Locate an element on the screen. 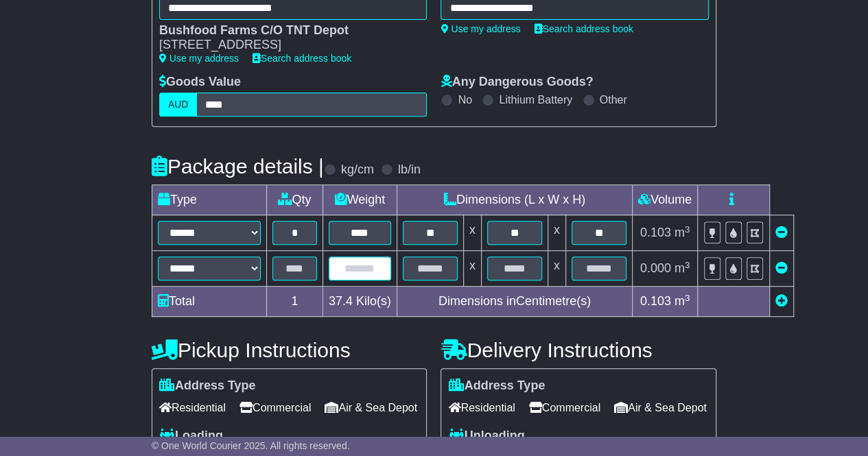  div: Bushfood Farms C/O TNT Depot is located at coordinates (286, 31).